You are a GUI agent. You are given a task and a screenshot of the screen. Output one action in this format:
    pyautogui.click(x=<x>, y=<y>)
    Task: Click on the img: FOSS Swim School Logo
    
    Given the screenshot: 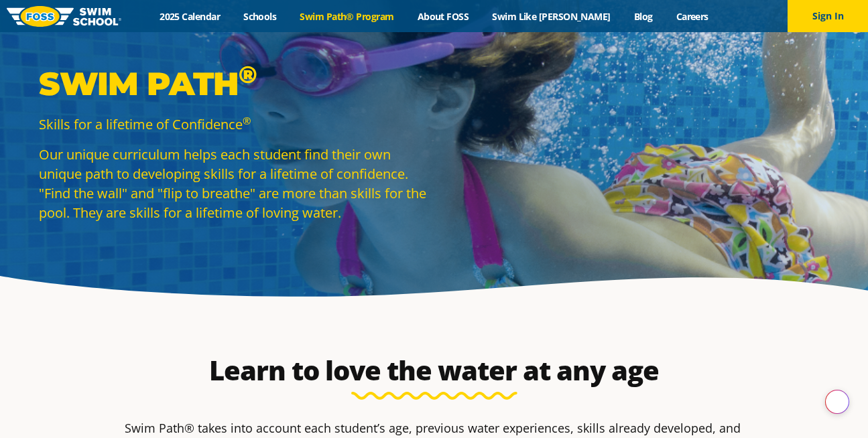 What is the action you would take?
    pyautogui.click(x=64, y=16)
    